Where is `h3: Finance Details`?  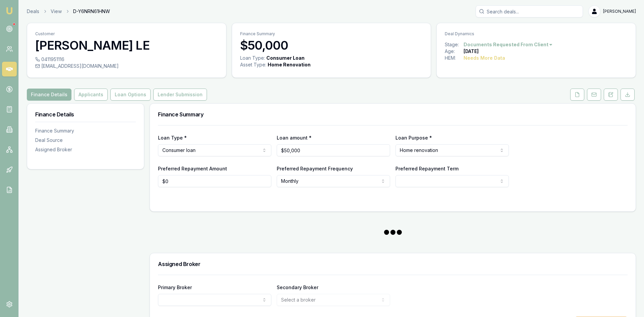
h3: Finance Details is located at coordinates (86, 114).